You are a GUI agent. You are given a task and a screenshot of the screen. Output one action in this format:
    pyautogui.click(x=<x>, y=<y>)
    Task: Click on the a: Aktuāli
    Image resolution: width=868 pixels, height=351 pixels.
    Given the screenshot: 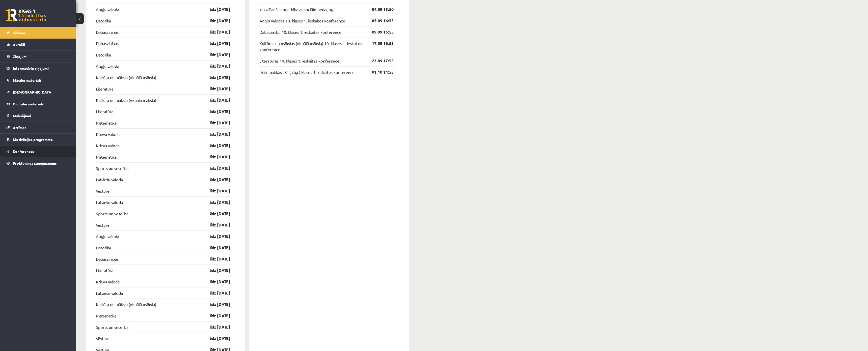 What is the action you would take?
    pyautogui.click(x=38, y=45)
    